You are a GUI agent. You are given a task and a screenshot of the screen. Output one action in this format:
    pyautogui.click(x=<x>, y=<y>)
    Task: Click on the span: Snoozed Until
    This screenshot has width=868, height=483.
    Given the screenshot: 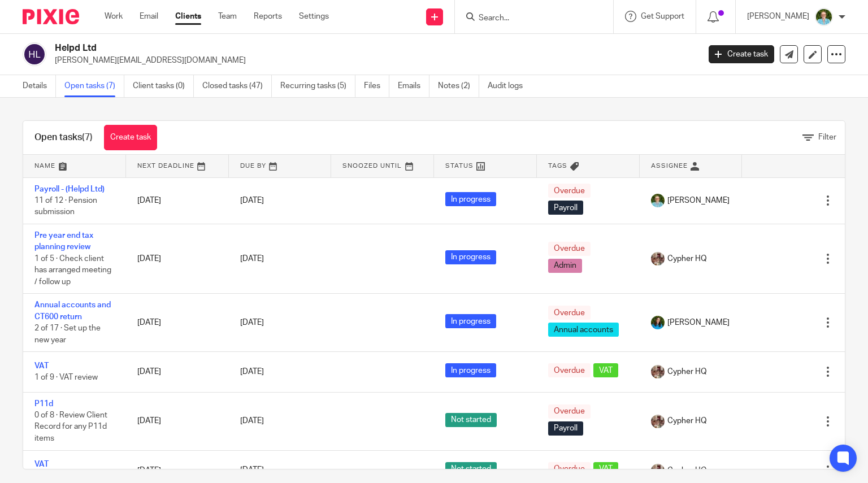 What is the action you would take?
    pyautogui.click(x=372, y=165)
    